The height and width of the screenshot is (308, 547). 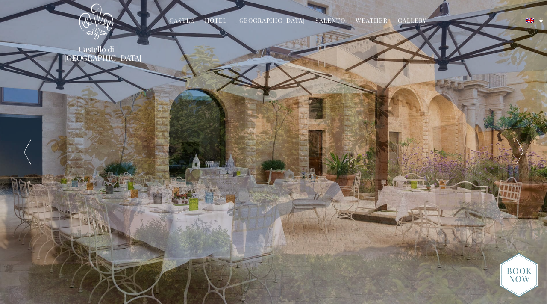 What do you see at coordinates (519, 275) in the screenshot?
I see `img: new-booknow.png` at bounding box center [519, 275].